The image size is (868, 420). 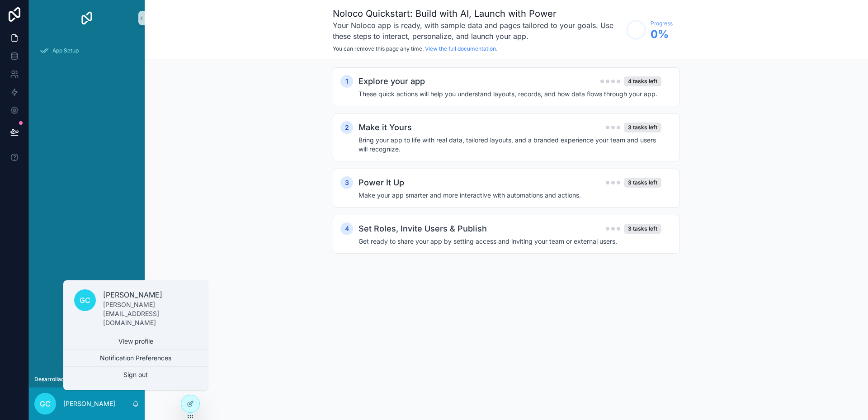 I want to click on button: Notification Preferences, so click(x=135, y=358).